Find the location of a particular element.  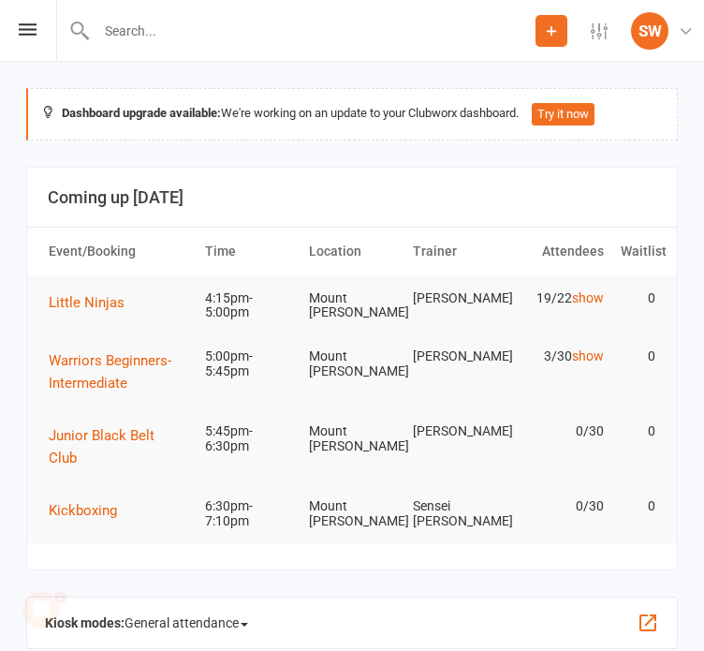

input: Search... is located at coordinates (313, 31).